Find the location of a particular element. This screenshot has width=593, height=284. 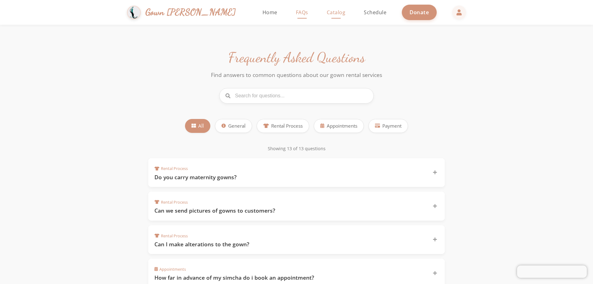

button: Payment is located at coordinates (388, 126).